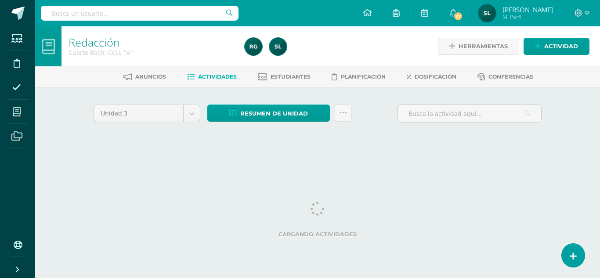  I want to click on a: Herramientas, so click(478, 46).